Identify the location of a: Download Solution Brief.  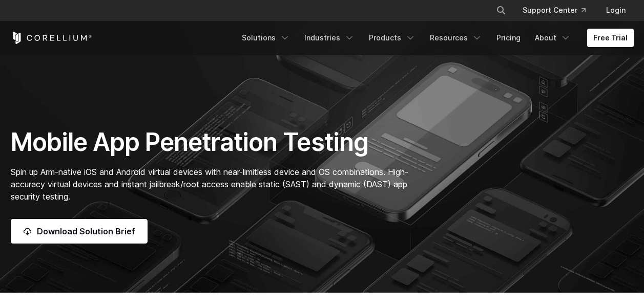
(79, 232).